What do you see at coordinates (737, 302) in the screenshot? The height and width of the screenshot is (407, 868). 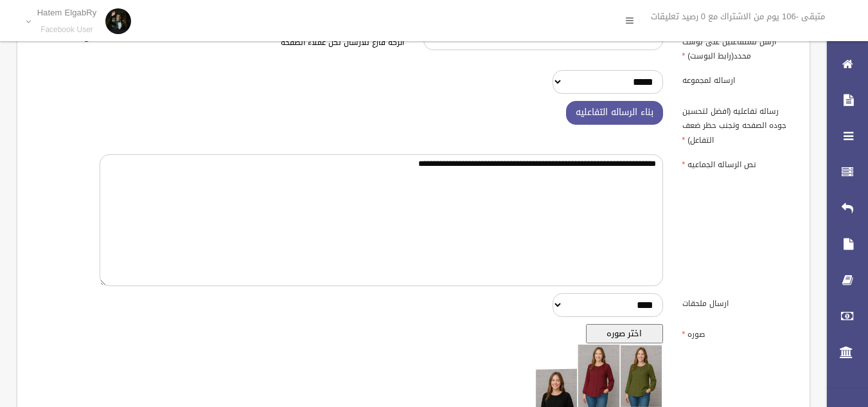 I see `label: ارسال ملحقات` at bounding box center [737, 302].